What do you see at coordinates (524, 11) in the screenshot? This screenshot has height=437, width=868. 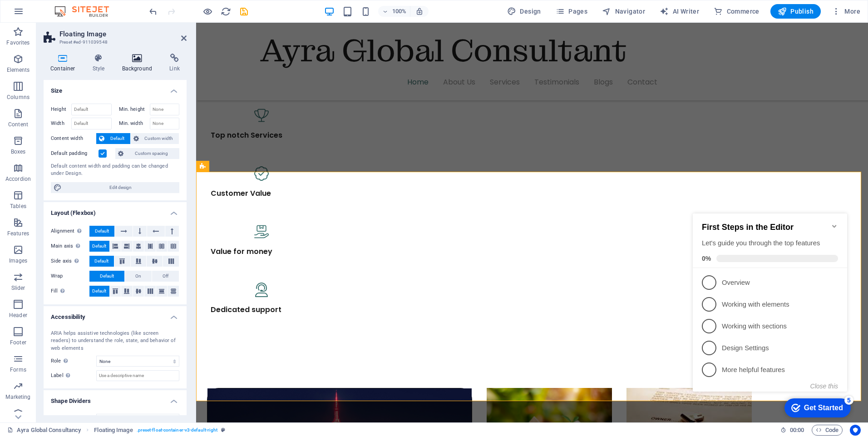 I see `span: Design` at bounding box center [524, 11].